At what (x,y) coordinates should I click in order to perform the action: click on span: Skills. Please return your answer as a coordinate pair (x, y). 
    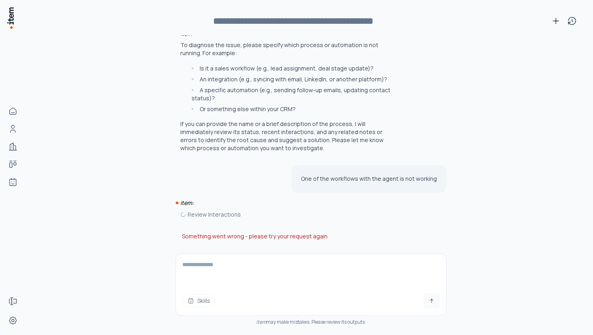
    Looking at the image, I should click on (204, 301).